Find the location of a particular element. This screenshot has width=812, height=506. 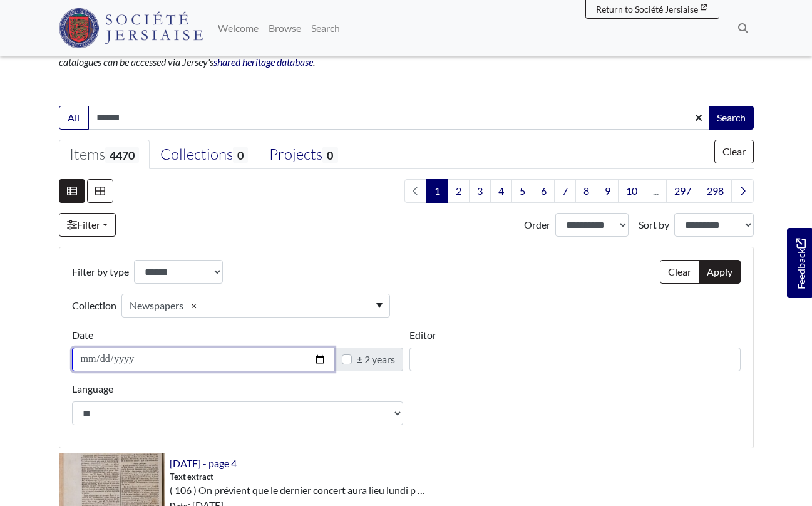

img: Société Jersiaise is located at coordinates (131, 28).